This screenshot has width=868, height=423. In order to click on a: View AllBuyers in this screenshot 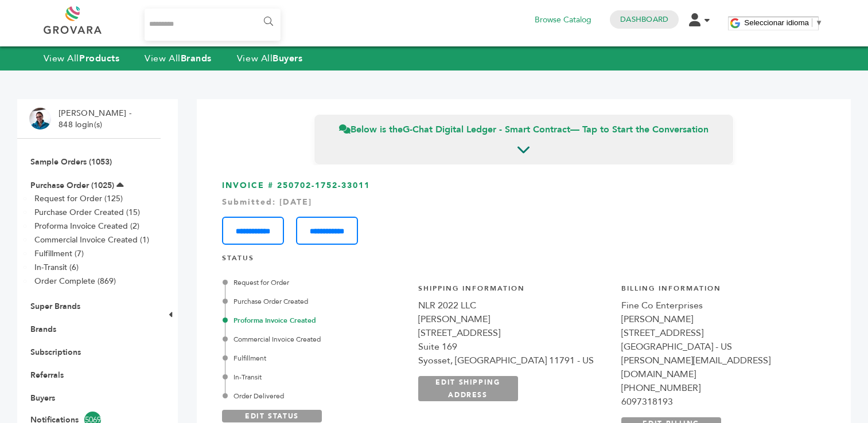, I will do `click(270, 58)`.